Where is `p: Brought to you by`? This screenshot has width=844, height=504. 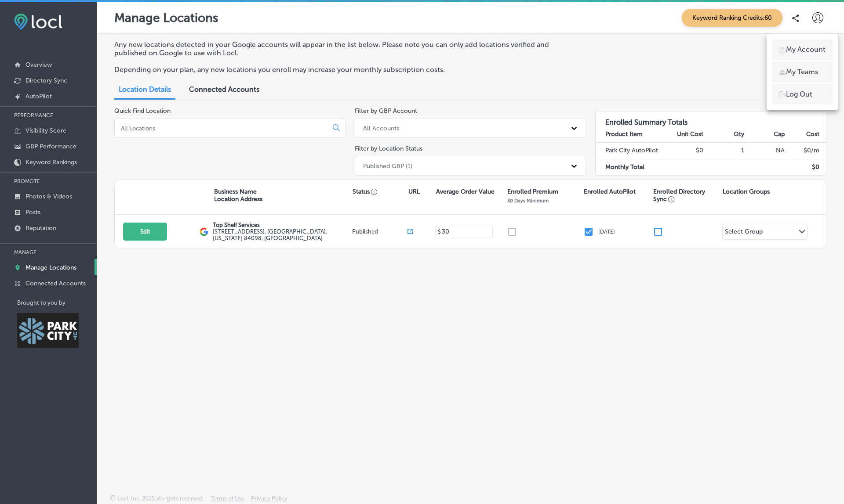 p: Brought to you by is located at coordinates (57, 302).